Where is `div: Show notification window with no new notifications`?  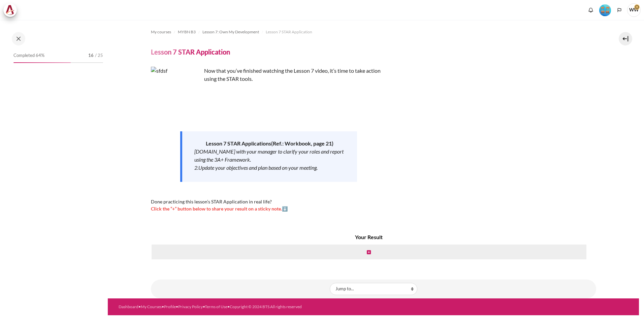
div: Show notification window with no new notifications is located at coordinates (591, 10).